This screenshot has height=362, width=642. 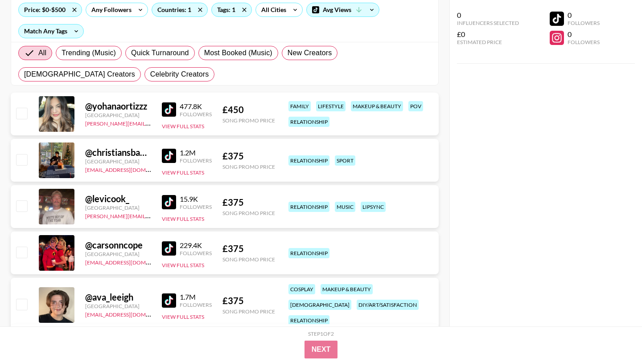 What do you see at coordinates (249, 110) in the screenshot?
I see `div: £ 450` at bounding box center [249, 110].